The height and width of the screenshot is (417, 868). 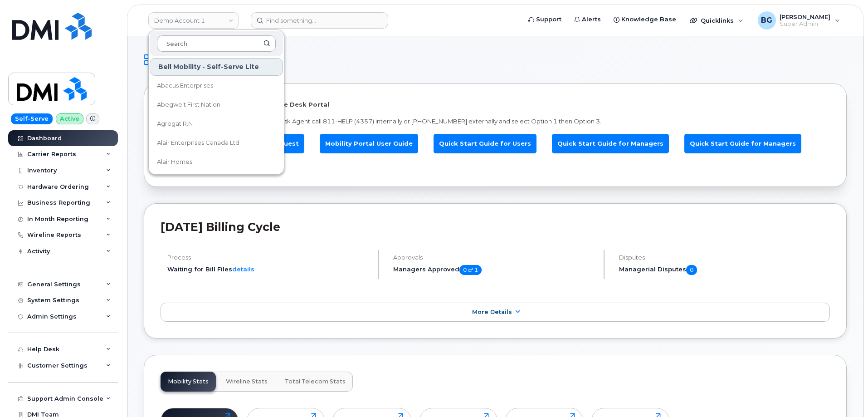 What do you see at coordinates (185, 86) in the screenshot?
I see `span: Abacus Enterprises` at bounding box center [185, 86].